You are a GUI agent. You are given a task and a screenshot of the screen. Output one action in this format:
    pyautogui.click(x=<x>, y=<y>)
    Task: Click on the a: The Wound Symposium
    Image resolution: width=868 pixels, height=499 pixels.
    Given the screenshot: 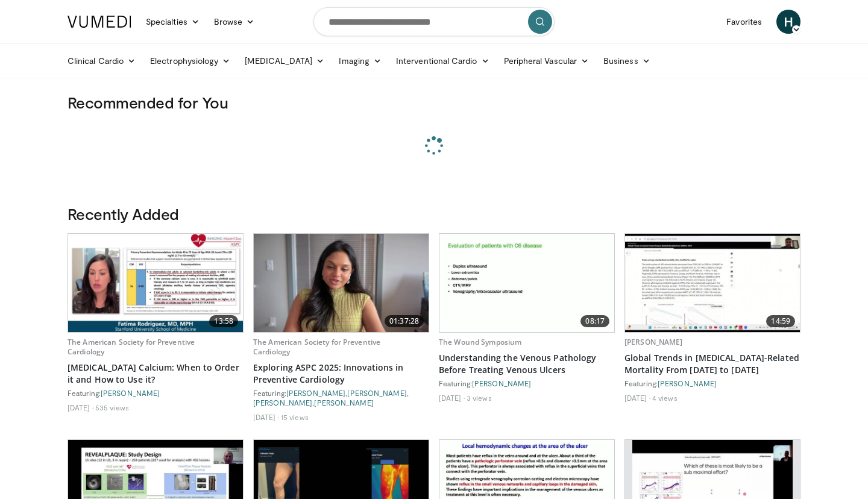 What is the action you would take?
    pyautogui.click(x=480, y=342)
    